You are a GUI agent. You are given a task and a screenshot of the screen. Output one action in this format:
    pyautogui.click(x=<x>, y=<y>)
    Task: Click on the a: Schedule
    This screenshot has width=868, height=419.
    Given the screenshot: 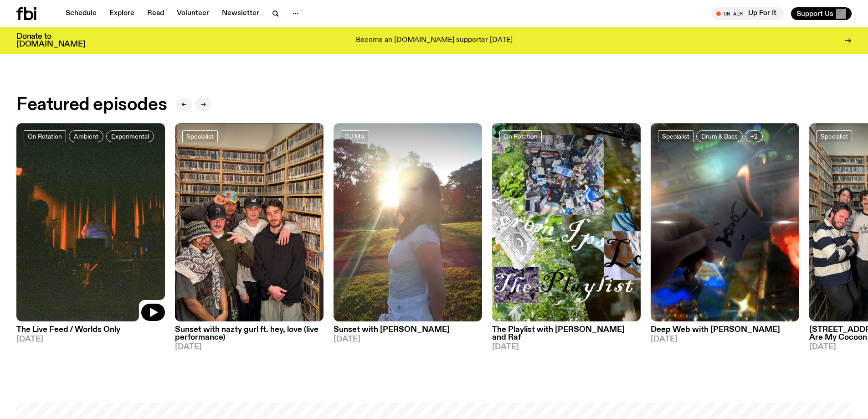 What is the action you would take?
    pyautogui.click(x=81, y=14)
    